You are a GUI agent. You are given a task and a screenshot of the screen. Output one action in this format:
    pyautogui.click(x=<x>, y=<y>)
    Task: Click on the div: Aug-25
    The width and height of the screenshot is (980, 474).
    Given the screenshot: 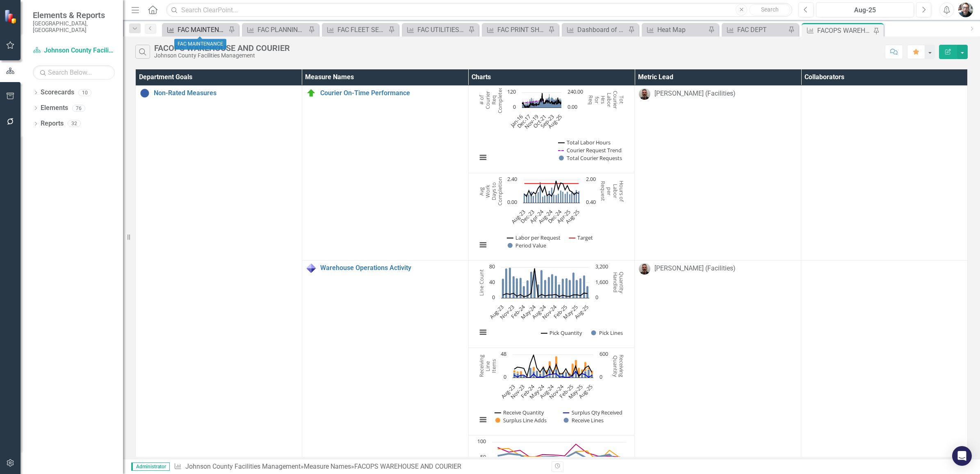 What is the action you would take?
    pyautogui.click(x=865, y=10)
    